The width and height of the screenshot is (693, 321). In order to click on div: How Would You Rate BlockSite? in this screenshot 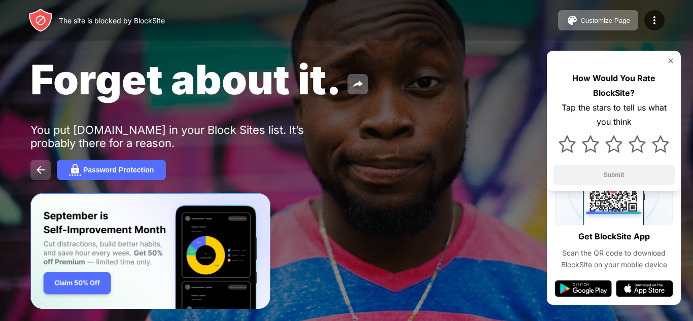, I will do `click(614, 86)`.